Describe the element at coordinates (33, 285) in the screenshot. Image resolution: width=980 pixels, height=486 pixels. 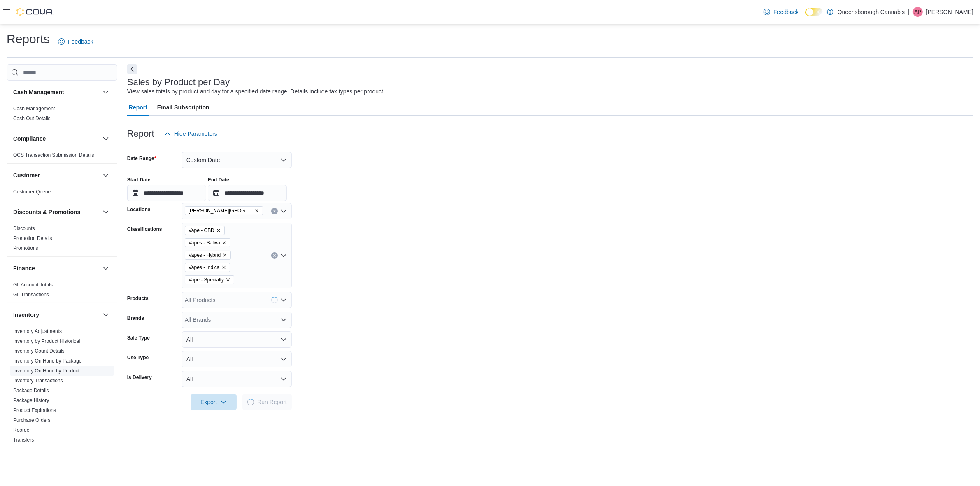
I see `span: GL Account Totals` at that location.